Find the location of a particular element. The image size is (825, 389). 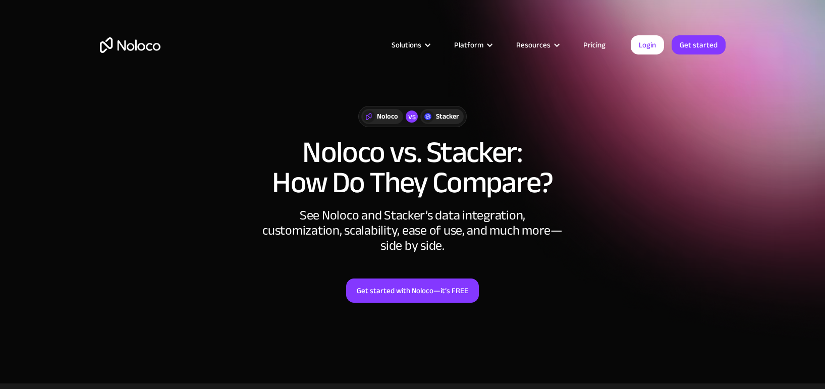

a: Get started is located at coordinates (698, 45).